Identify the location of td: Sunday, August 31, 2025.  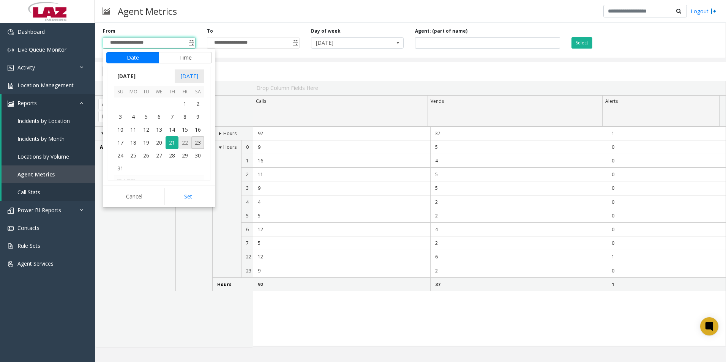
(120, 169).